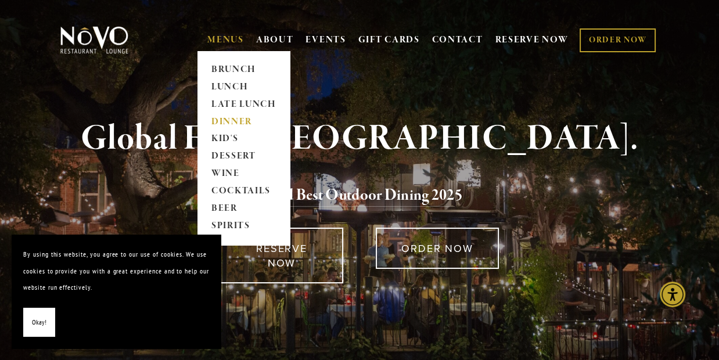 This screenshot has height=360, width=719. What do you see at coordinates (673, 294) in the screenshot?
I see `div: Accessibility Menu` at bounding box center [673, 294].